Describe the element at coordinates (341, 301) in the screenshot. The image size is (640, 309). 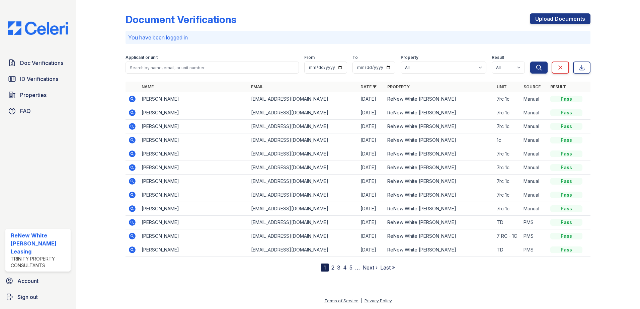
I see `a: Terms of Service` at that location.